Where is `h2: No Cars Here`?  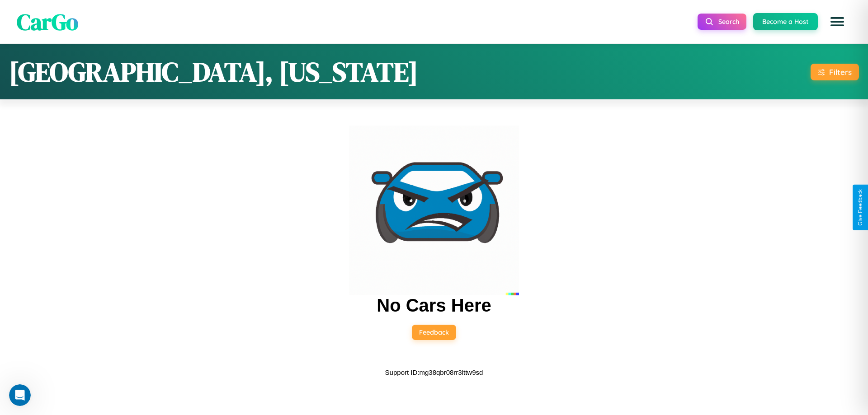
h2: No Cars Here is located at coordinates (434, 305).